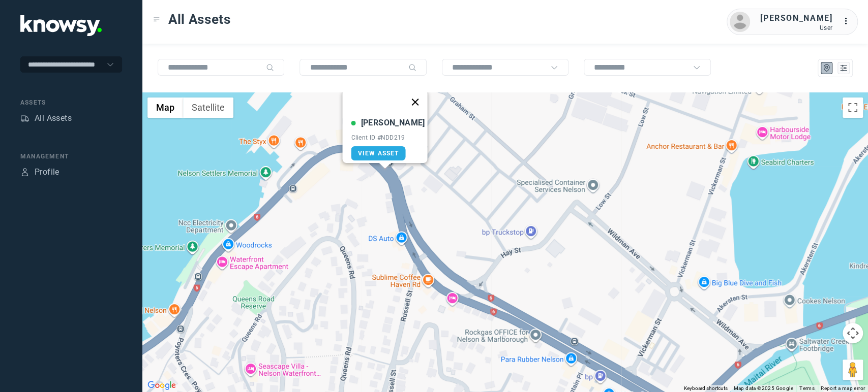  Describe the element at coordinates (40, 172) in the screenshot. I see `a: ProfileProfile` at that location.